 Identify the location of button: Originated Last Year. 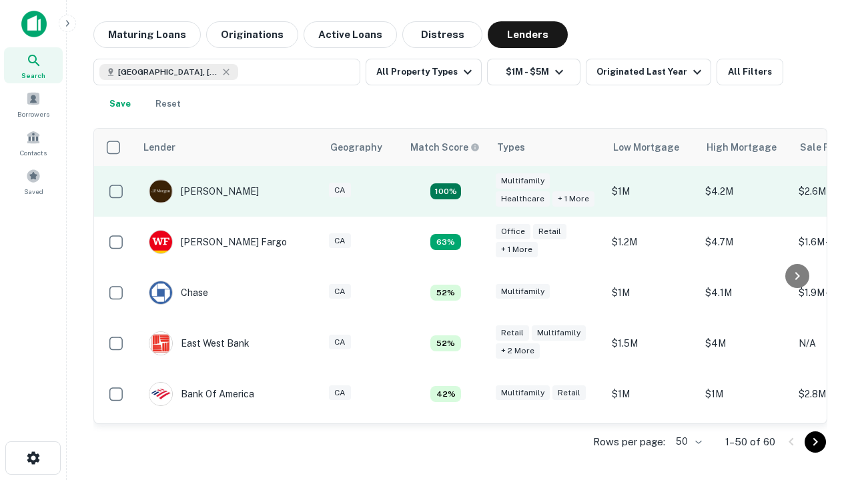
(648, 72).